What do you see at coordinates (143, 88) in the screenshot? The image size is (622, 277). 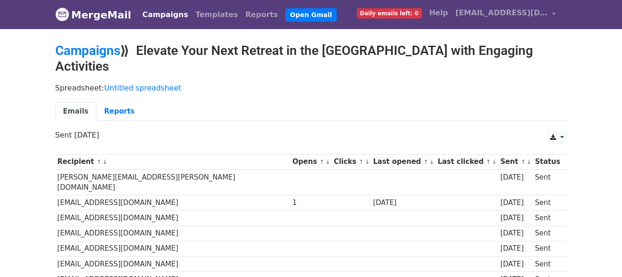 I see `a: Untitled spreadsheet` at bounding box center [143, 88].